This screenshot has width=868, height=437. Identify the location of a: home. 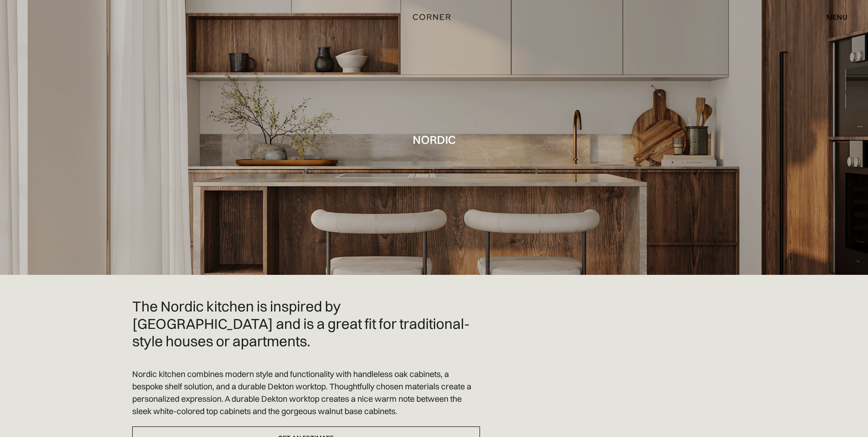
(434, 17).